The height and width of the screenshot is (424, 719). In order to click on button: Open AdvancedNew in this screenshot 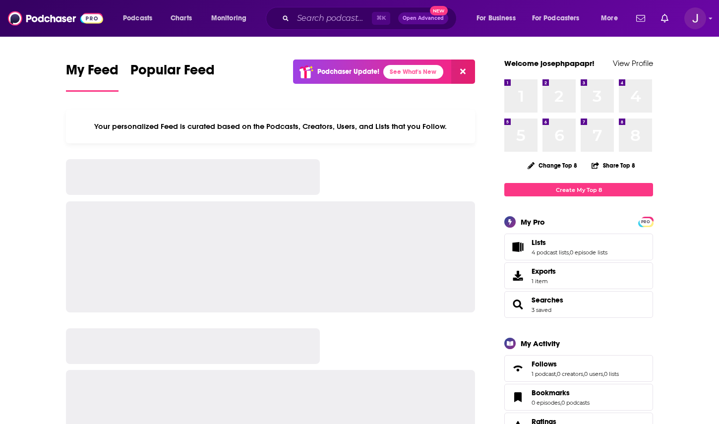, I will do `click(423, 18)`.